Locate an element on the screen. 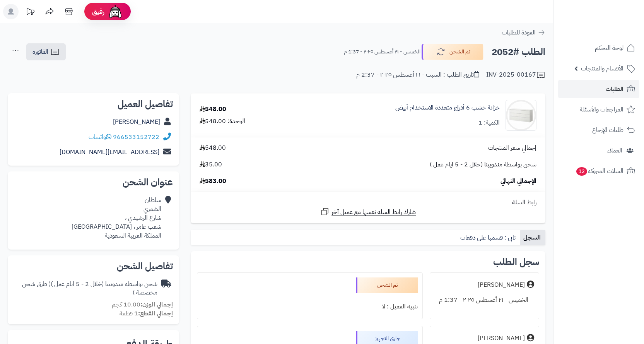 The image size is (644, 344). strong: إجمالي القطع: is located at coordinates (156, 313).